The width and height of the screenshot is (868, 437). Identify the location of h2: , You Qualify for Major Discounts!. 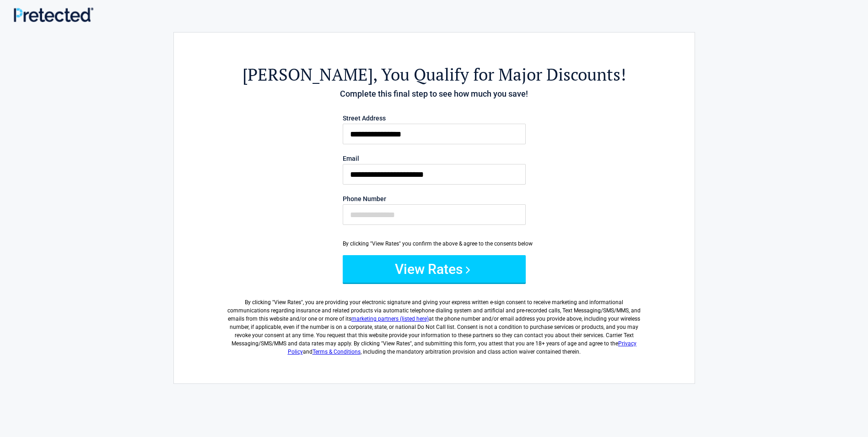
(434, 74).